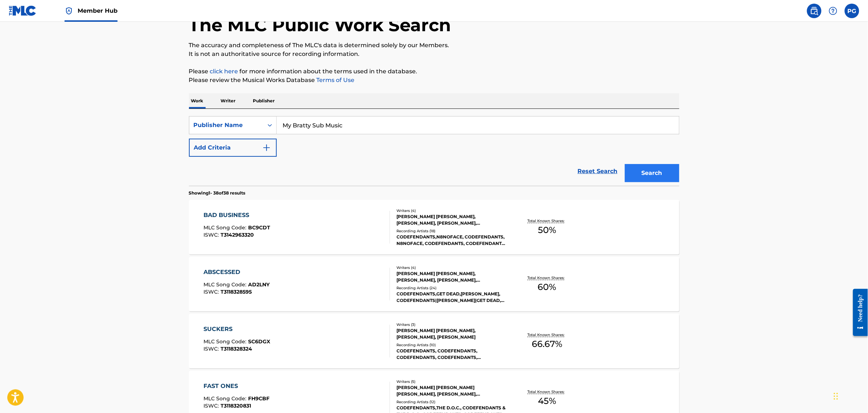  I want to click on img: MLC Logo, so click(22, 10).